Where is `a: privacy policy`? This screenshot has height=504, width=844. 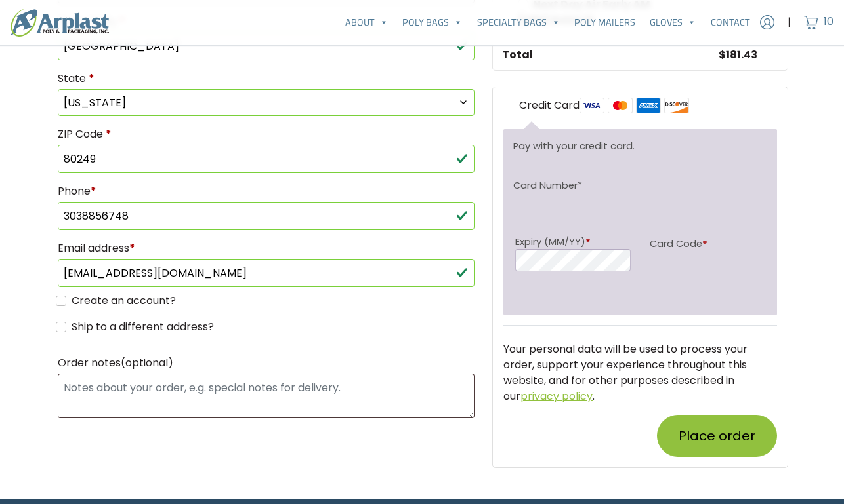 a: privacy policy is located at coordinates (556, 396).